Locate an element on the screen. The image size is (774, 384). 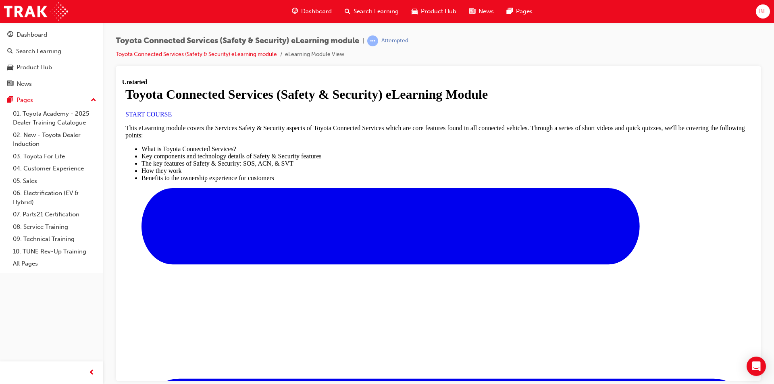
a: News is located at coordinates (51, 84).